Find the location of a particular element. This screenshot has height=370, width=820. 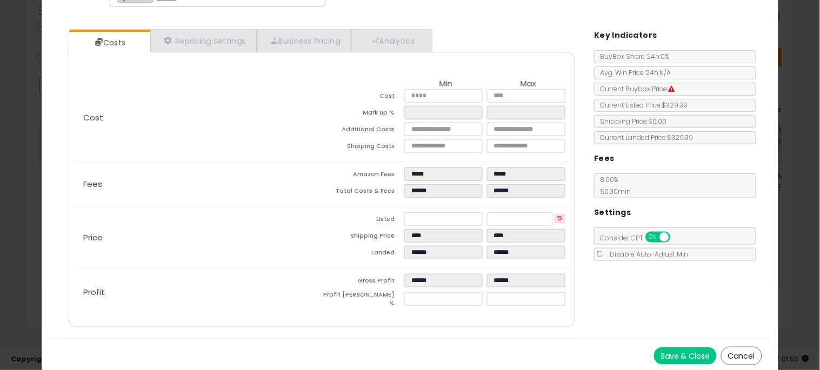

td: Gross Profit is located at coordinates (363, 282).